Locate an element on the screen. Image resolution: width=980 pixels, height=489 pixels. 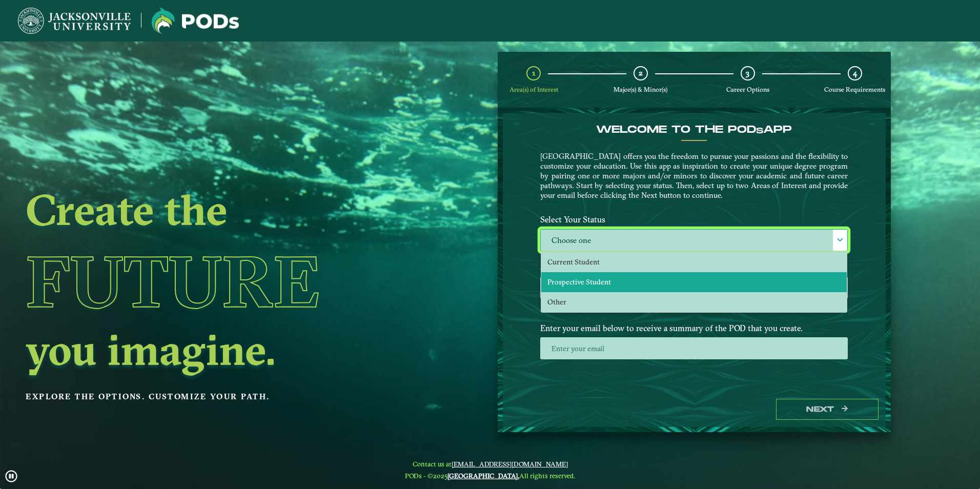
h4: Welcome to the POD app is located at coordinates (694, 130).